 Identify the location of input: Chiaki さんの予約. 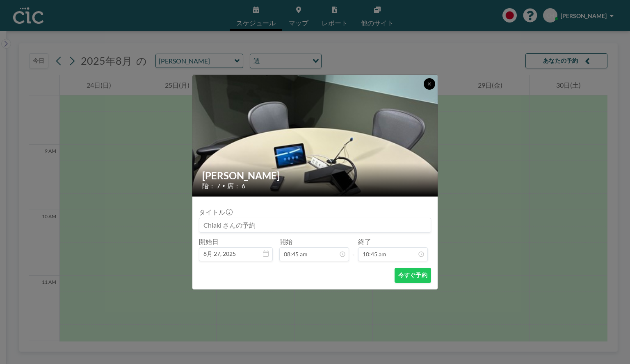
(315, 225).